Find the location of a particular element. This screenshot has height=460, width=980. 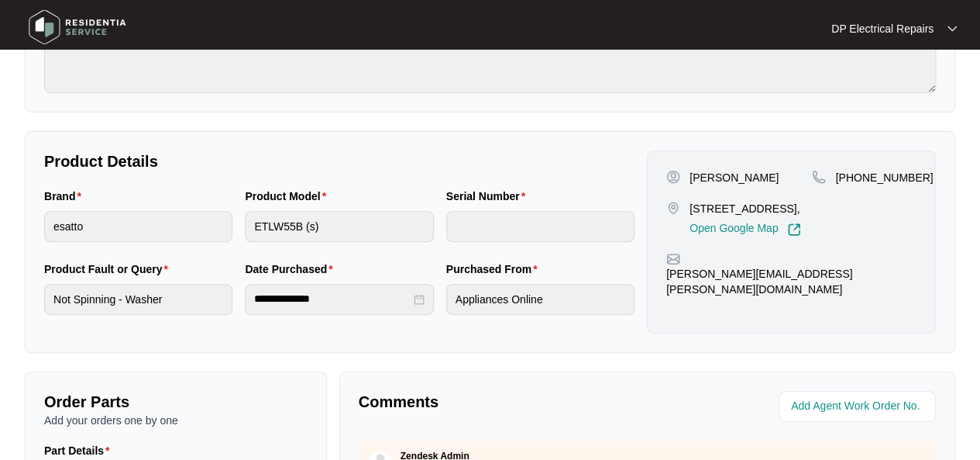

p: DP Electrical Repairs is located at coordinates (882, 29).